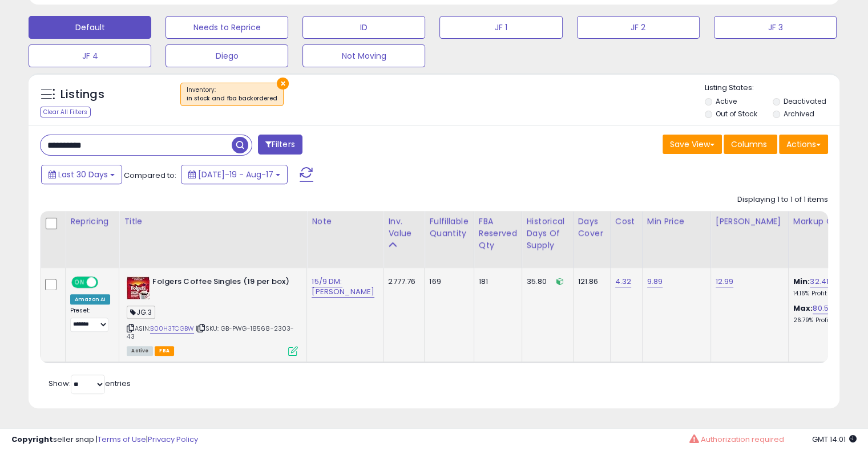 The height and width of the screenshot is (451, 868). What do you see at coordinates (92, 221) in the screenshot?
I see `div: Repricing` at bounding box center [92, 221].